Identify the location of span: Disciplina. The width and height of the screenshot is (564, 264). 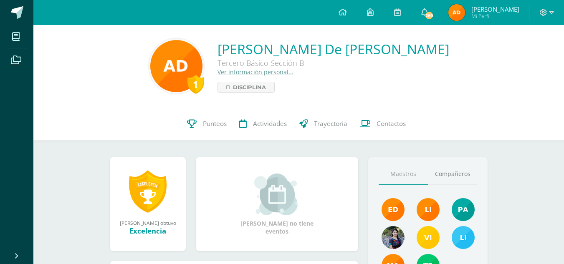
(249, 87).